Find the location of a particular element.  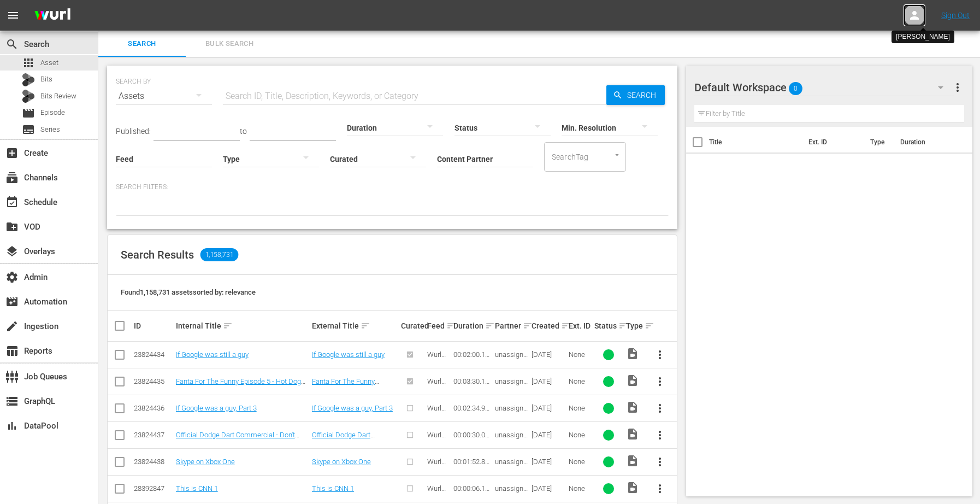

span: Create is located at coordinates (12, 153).